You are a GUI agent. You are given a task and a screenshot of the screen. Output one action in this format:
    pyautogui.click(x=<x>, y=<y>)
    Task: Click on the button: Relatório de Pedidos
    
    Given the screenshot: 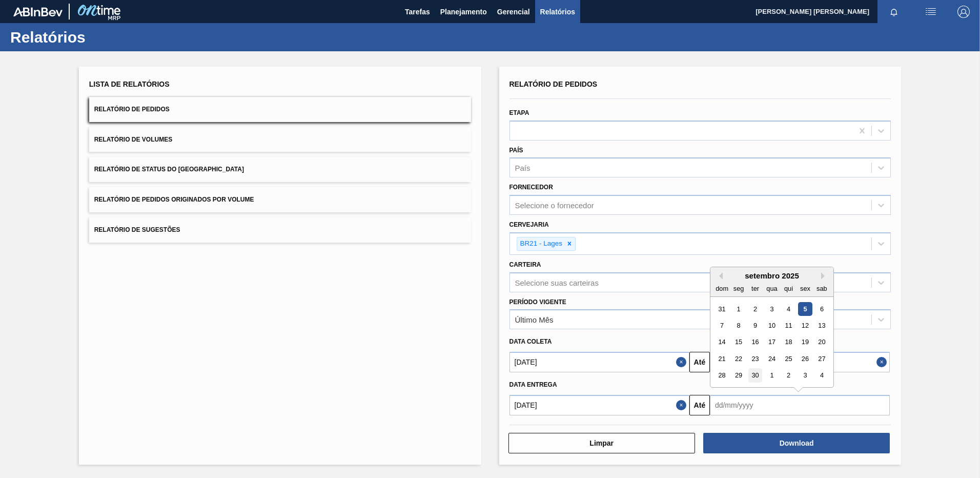 What is the action you would take?
    pyautogui.click(x=280, y=110)
    